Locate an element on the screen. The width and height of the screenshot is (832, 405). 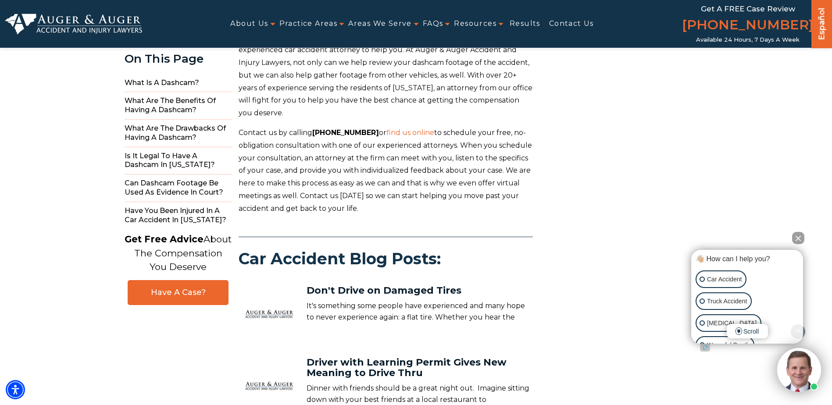
span: Can Dashcam Footage Be Used as Evidence in Court? is located at coordinates (178, 188).